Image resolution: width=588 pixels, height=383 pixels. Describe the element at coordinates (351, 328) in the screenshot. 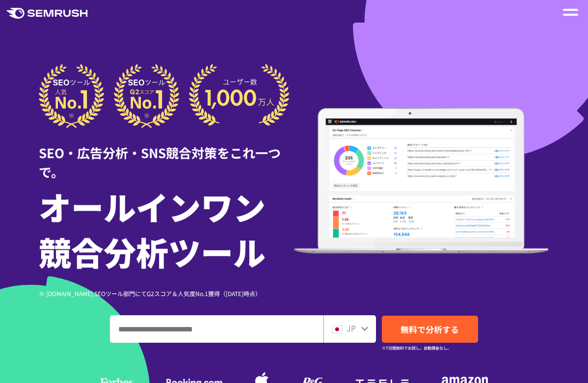

I see `span: JP` at that location.